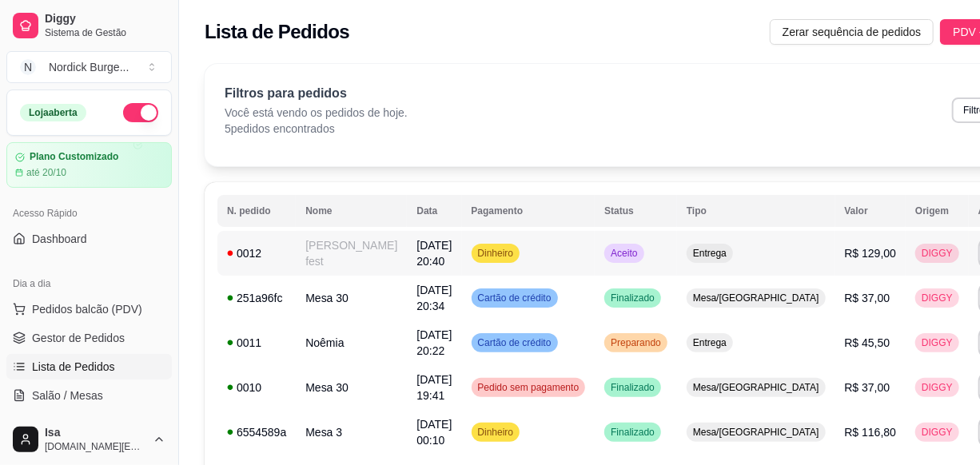 The height and width of the screenshot is (465, 980). I want to click on span: Lista de Pedidos, so click(73, 367).